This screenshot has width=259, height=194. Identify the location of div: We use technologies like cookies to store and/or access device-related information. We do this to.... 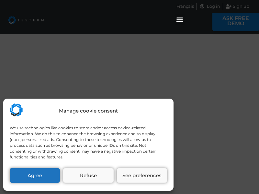
(88, 143).